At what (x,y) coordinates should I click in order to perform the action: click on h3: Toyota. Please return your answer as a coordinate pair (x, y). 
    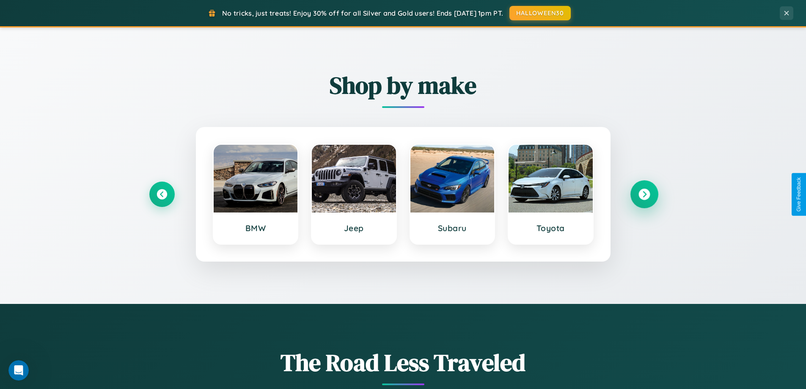
    Looking at the image, I should click on (550, 228).